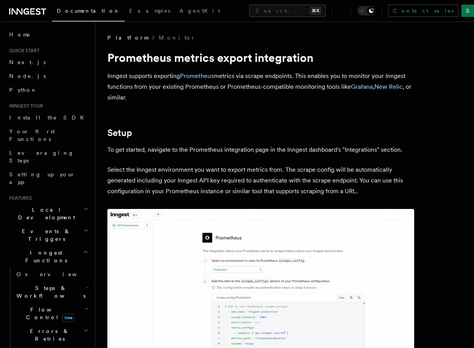  I want to click on a: Your first Functions, so click(48, 135).